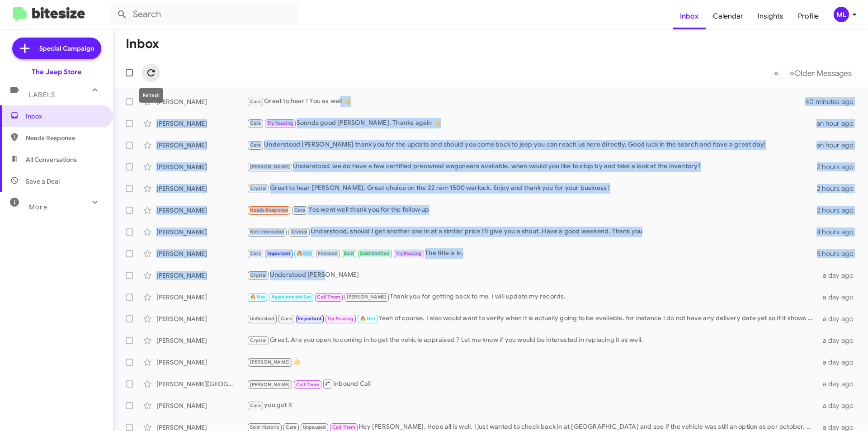  Describe the element at coordinates (57, 48) in the screenshot. I see `a: Special Campaign` at that location.